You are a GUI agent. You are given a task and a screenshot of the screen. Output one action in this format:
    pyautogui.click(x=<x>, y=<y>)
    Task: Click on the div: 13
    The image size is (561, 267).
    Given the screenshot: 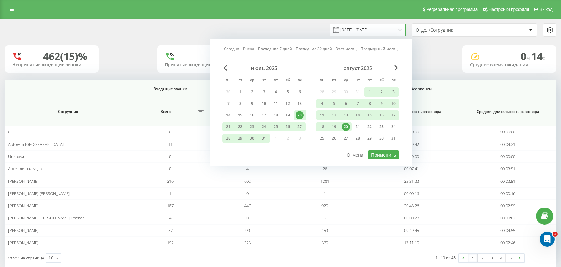 What is the action you would take?
    pyautogui.click(x=299, y=103)
    